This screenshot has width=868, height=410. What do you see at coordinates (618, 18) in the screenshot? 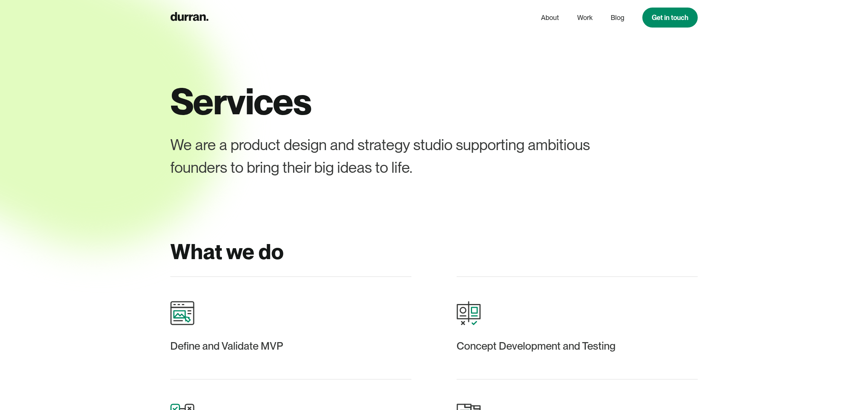
I see `a: Blog` at bounding box center [618, 18].